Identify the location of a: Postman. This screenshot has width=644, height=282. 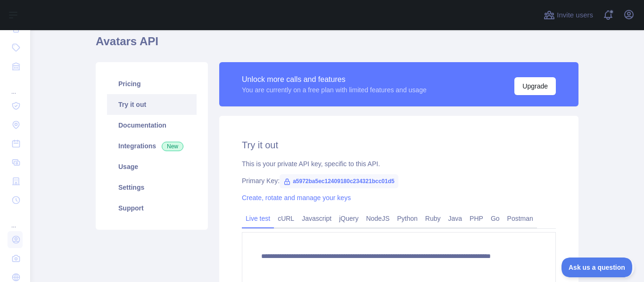
(520, 218).